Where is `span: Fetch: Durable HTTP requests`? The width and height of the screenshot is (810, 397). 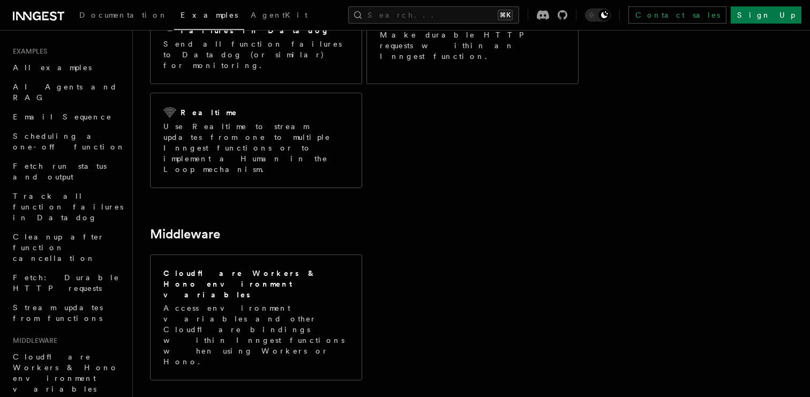
span: Fetch: Durable HTTP requests is located at coordinates (66, 283).